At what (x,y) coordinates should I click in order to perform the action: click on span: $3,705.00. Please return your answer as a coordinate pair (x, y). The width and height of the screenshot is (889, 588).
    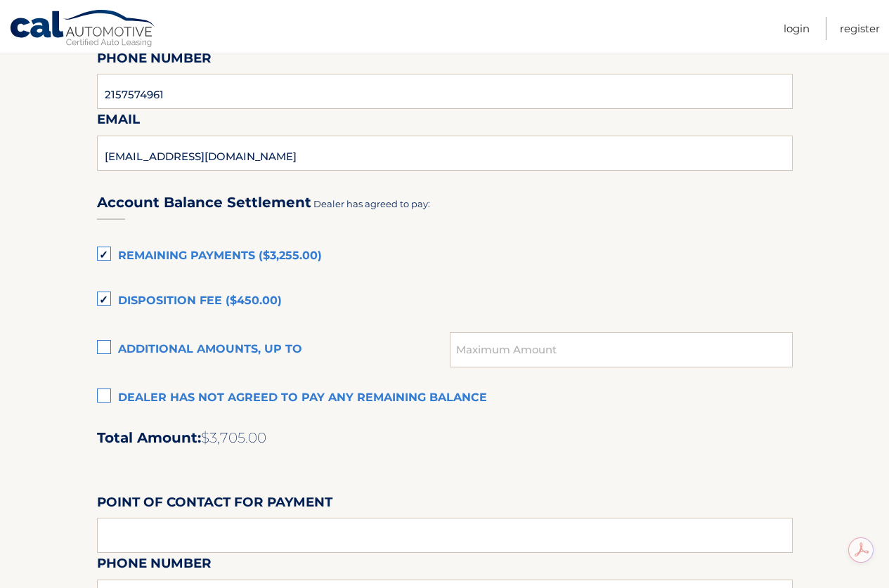
    Looking at the image, I should click on (233, 438).